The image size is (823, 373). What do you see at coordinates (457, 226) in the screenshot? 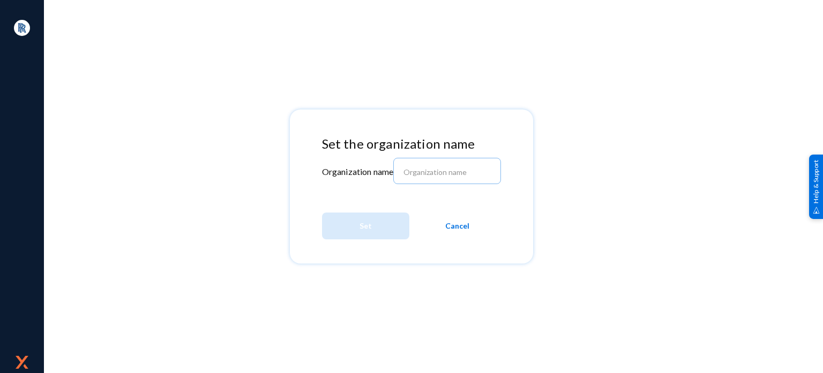
I see `button: Cancel` at bounding box center [457, 226].